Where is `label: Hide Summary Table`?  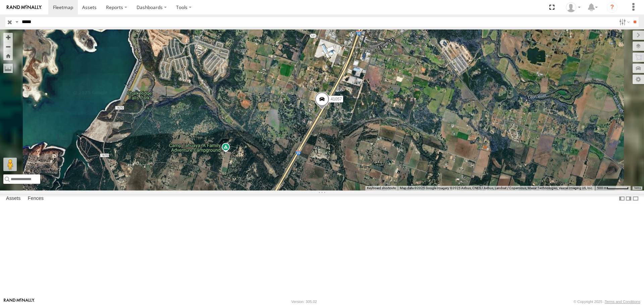 label: Hide Summary Table is located at coordinates (636, 199).